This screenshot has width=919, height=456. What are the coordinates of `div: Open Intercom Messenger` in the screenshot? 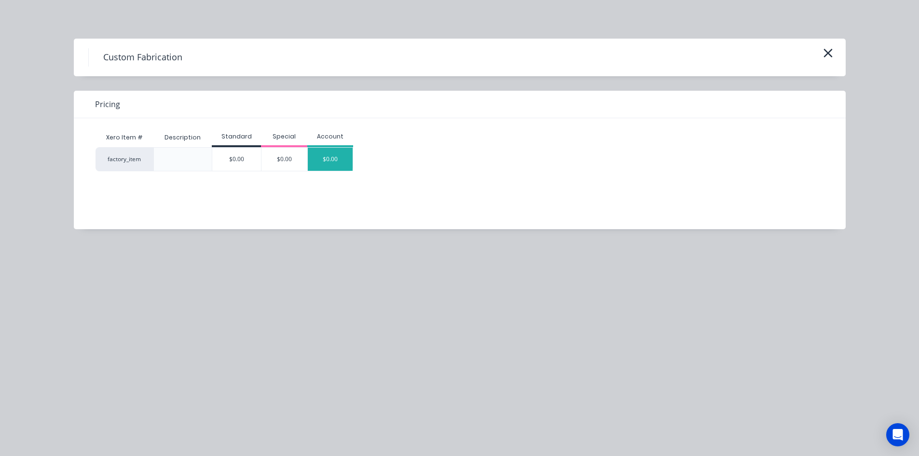 It's located at (897, 435).